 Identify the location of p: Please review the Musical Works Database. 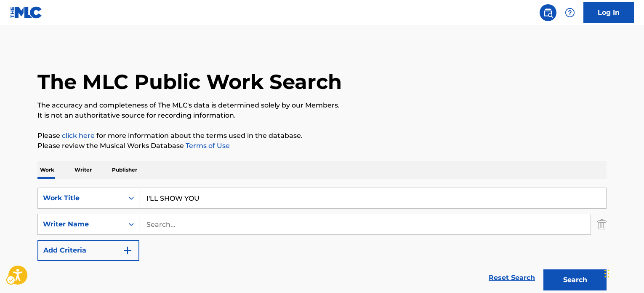
(322, 146).